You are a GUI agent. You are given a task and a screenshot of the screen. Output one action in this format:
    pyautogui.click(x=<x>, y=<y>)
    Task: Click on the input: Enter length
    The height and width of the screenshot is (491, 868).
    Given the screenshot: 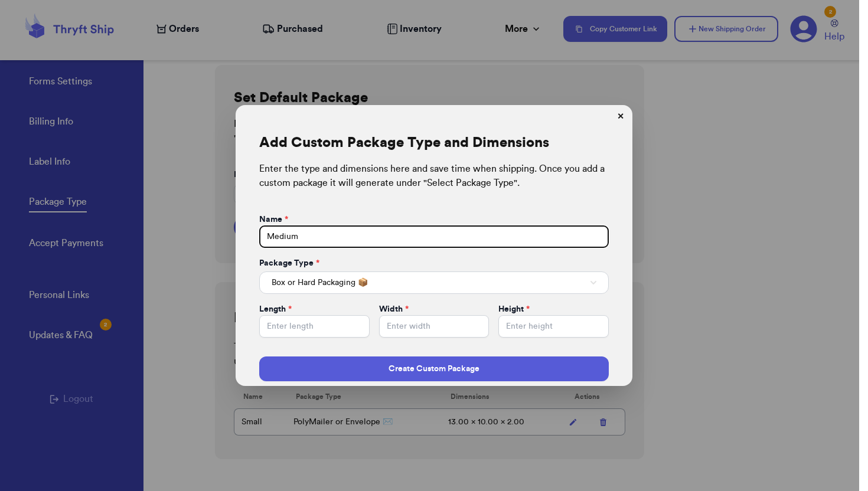 What is the action you would take?
    pyautogui.click(x=314, y=327)
    